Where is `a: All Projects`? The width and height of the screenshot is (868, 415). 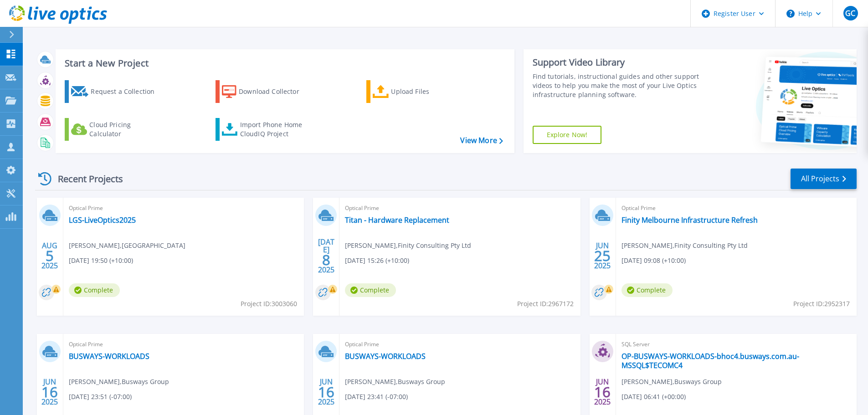 a: All Projects is located at coordinates (823, 179).